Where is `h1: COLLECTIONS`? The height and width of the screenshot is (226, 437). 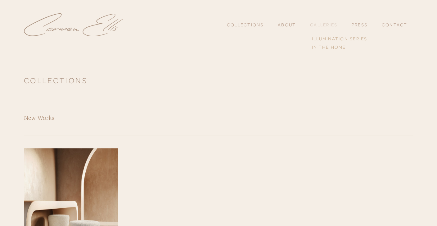 h1: COLLECTIONS is located at coordinates (219, 80).